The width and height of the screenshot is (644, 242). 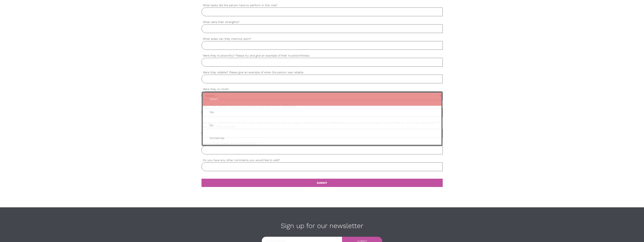 I want to click on label: Were they trustworthy? Please try and give an example of their trustworthiness, so click(x=322, y=56).